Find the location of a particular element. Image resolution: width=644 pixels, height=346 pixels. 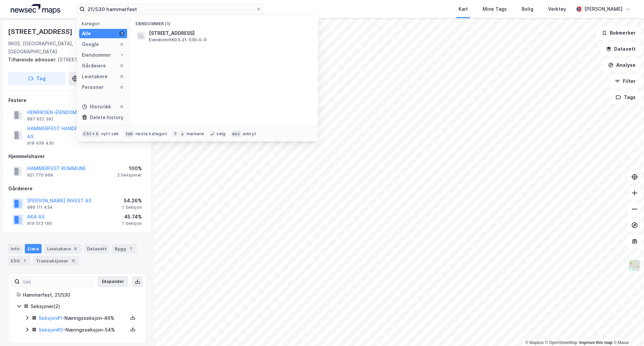

div: 989 111 434 is located at coordinates (40, 207).